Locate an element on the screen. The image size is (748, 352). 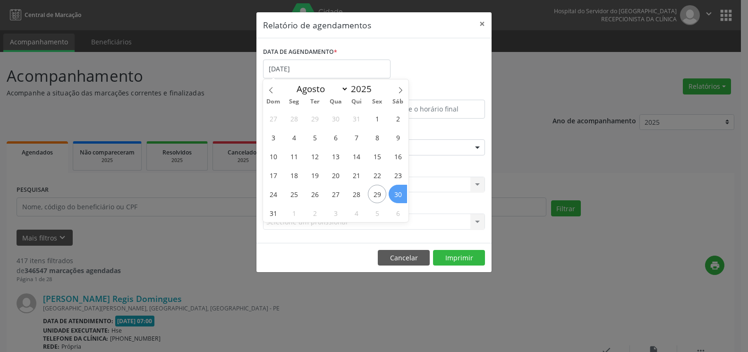
label: ATÉ is located at coordinates (431, 92).